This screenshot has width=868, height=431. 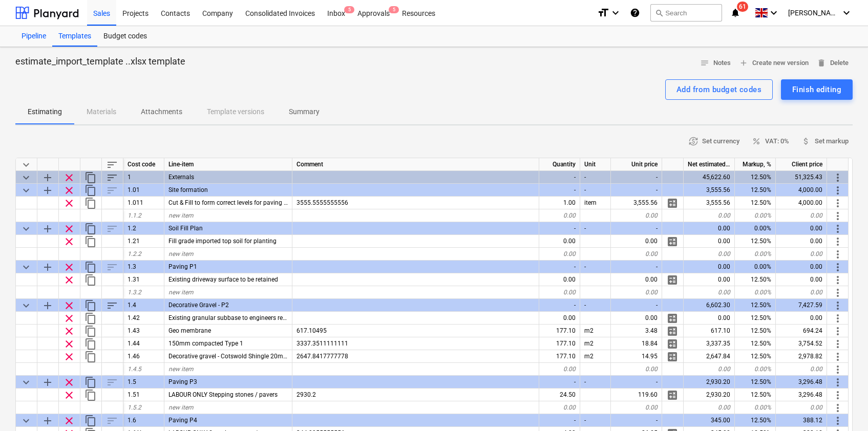 What do you see at coordinates (181, 369) in the screenshot?
I see `span: new item` at bounding box center [181, 369].